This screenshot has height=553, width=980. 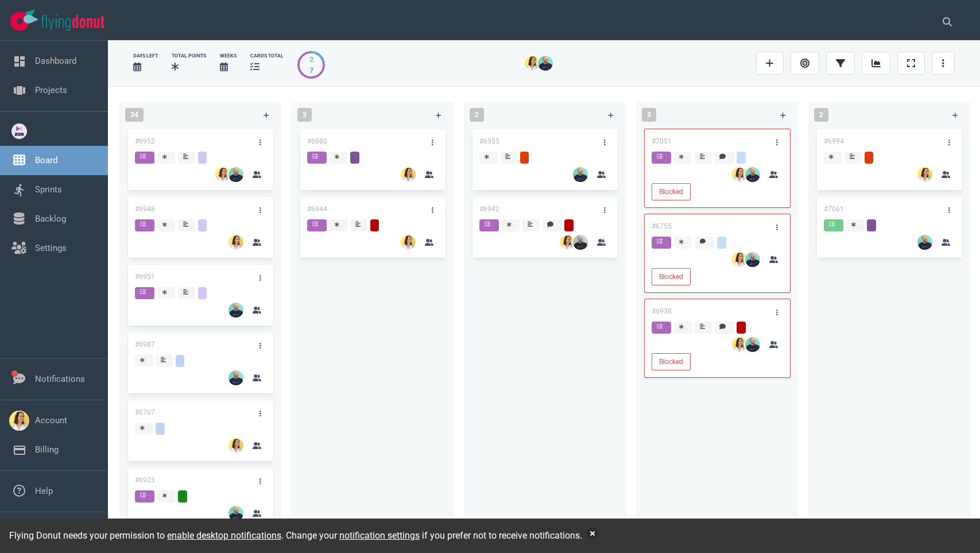 What do you see at coordinates (51, 420) in the screenshot?
I see `a: Account` at bounding box center [51, 420].